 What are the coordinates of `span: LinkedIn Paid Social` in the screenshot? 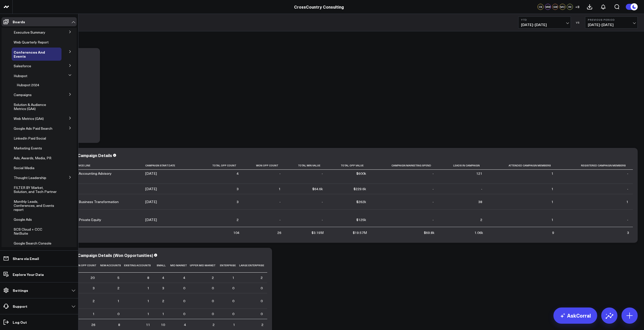 It's located at (30, 138).